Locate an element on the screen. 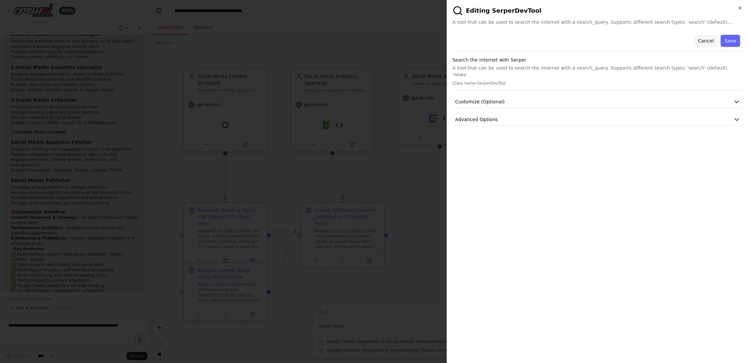  p: Class name: SerperDevTool is located at coordinates (597, 83).